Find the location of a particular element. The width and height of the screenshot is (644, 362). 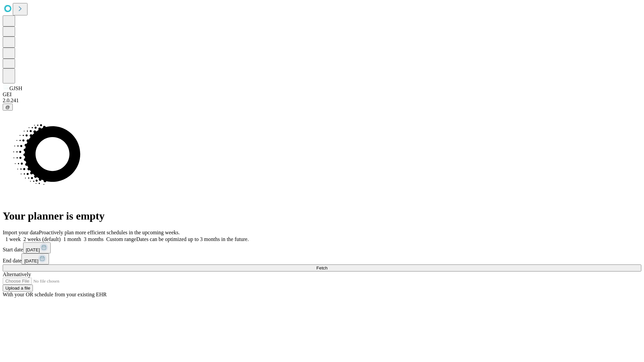

span: 2 weeks (default) is located at coordinates (42, 239).